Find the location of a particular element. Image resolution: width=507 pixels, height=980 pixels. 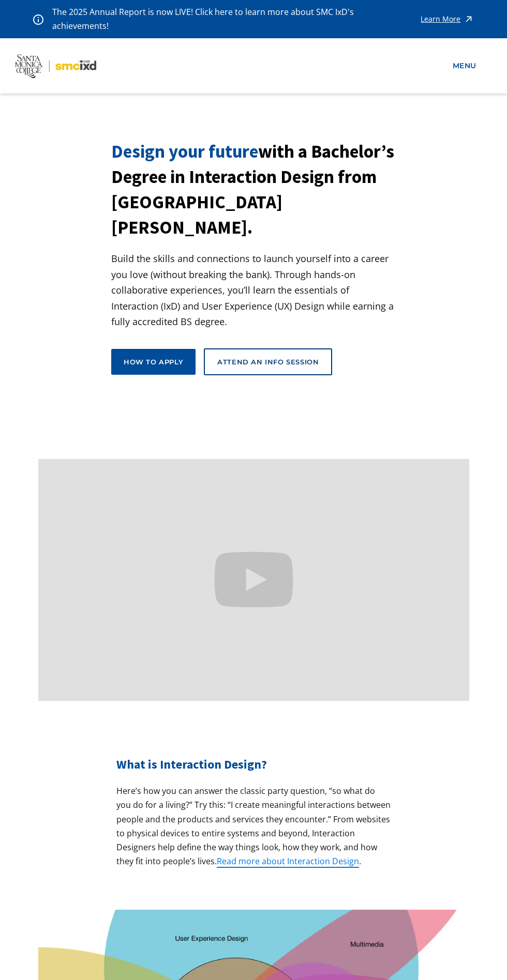

a: Attend an Info Session is located at coordinates (268, 362).